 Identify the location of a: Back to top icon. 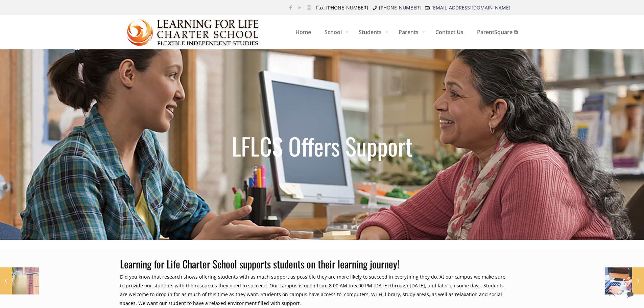
(611, 294).